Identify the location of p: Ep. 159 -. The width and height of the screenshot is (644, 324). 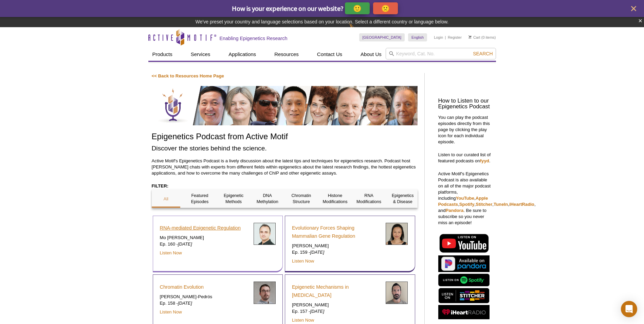
(336, 253).